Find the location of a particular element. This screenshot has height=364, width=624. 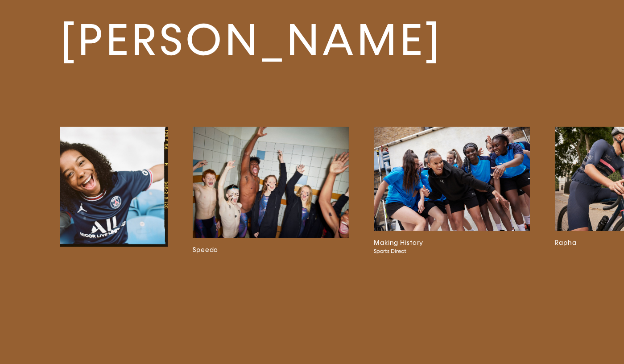

h3: Making History is located at coordinates (452, 243).